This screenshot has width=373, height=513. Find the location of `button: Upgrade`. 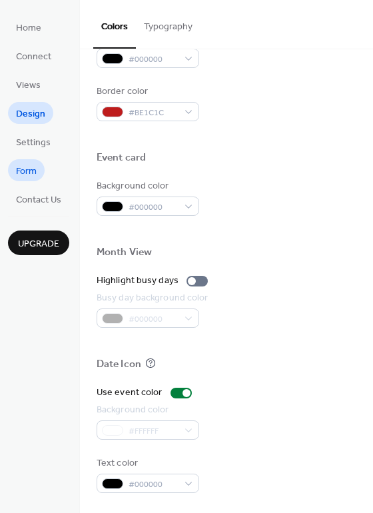

button: Upgrade is located at coordinates (39, 242).